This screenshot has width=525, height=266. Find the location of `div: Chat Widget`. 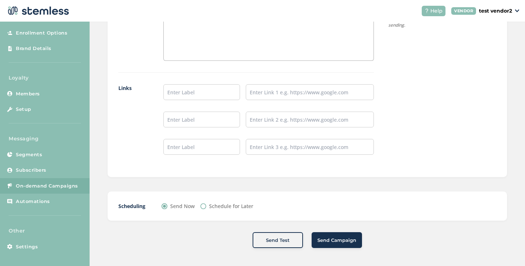

div: Chat Widget is located at coordinates (507, 249).